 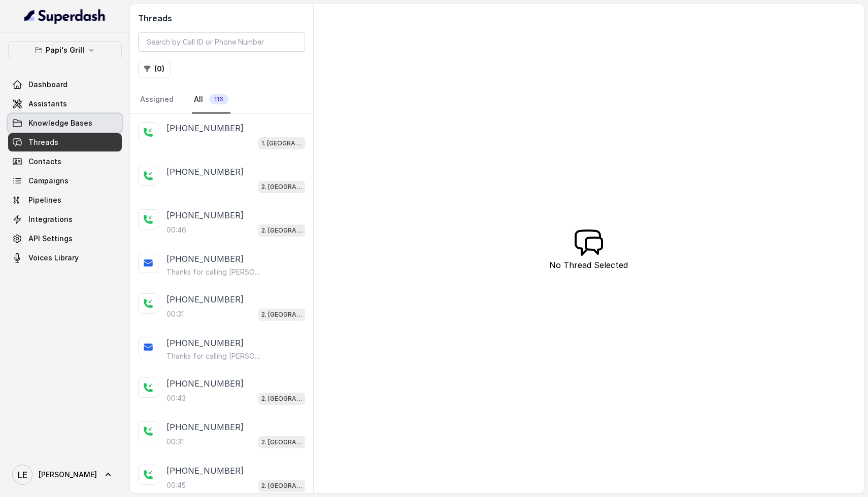 What do you see at coordinates (53, 258) in the screenshot?
I see `span: Voices Library` at bounding box center [53, 258].